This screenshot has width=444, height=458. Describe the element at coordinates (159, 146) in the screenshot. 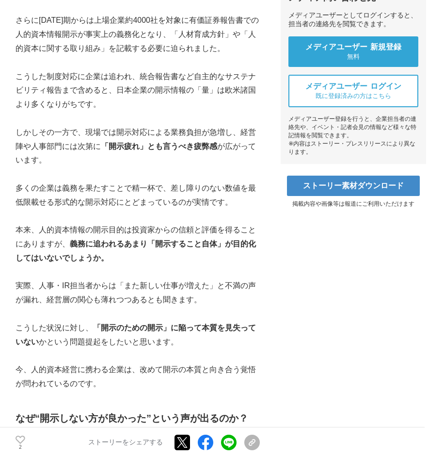

I see `strong: 「開示疲れ」とも言うべき疲弊感` at that location.